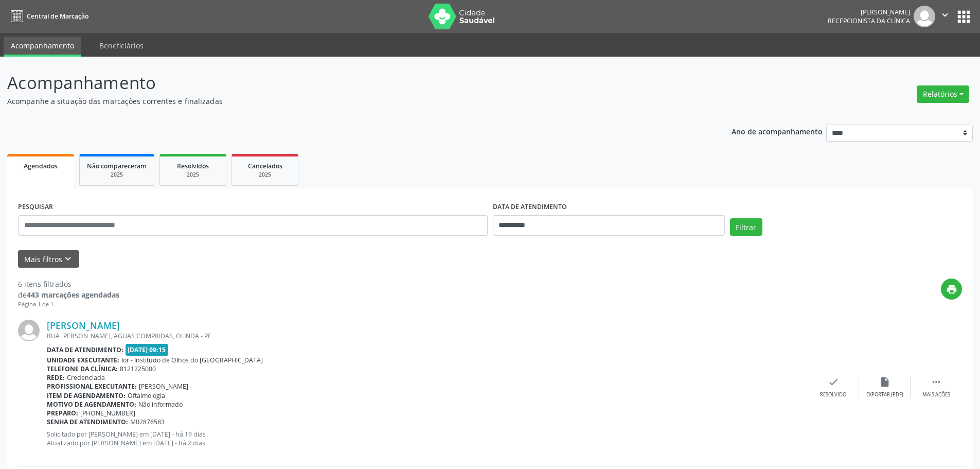 The width and height of the screenshot is (980, 469). What do you see at coordinates (73, 294) in the screenshot?
I see `strong: 443 marcações agendadas` at bounding box center [73, 294].